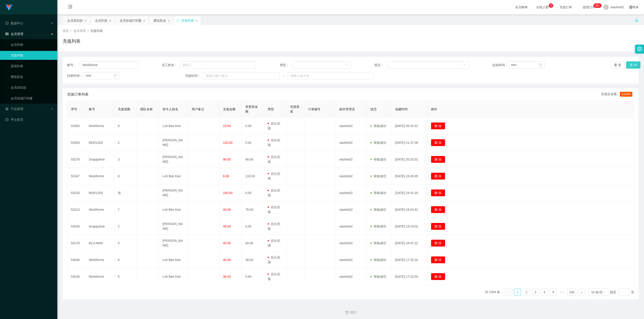 The image size is (644, 319). Describe the element at coordinates (146, 109) in the screenshot. I see `span: 团队名称` at that location.